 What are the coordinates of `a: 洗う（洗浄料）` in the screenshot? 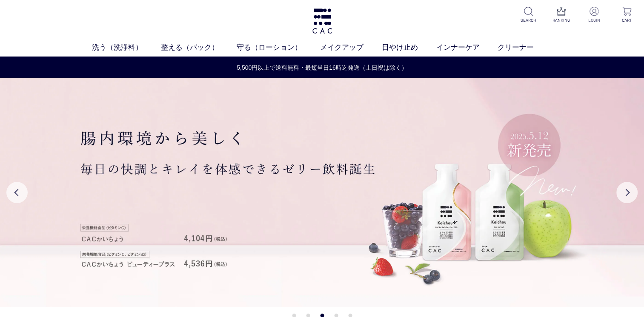 It's located at (126, 48).